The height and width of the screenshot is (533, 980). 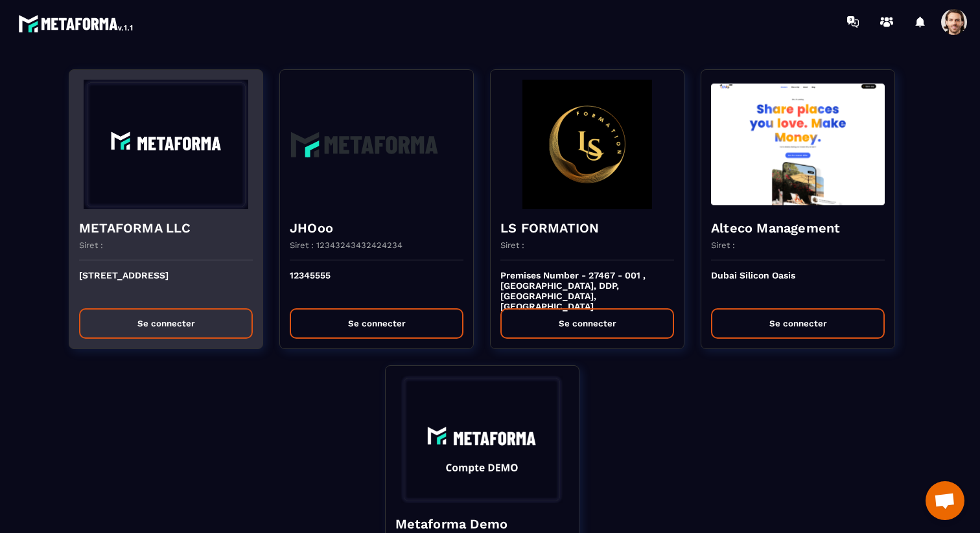 I want to click on h4: Metaforma Demo, so click(x=482, y=524).